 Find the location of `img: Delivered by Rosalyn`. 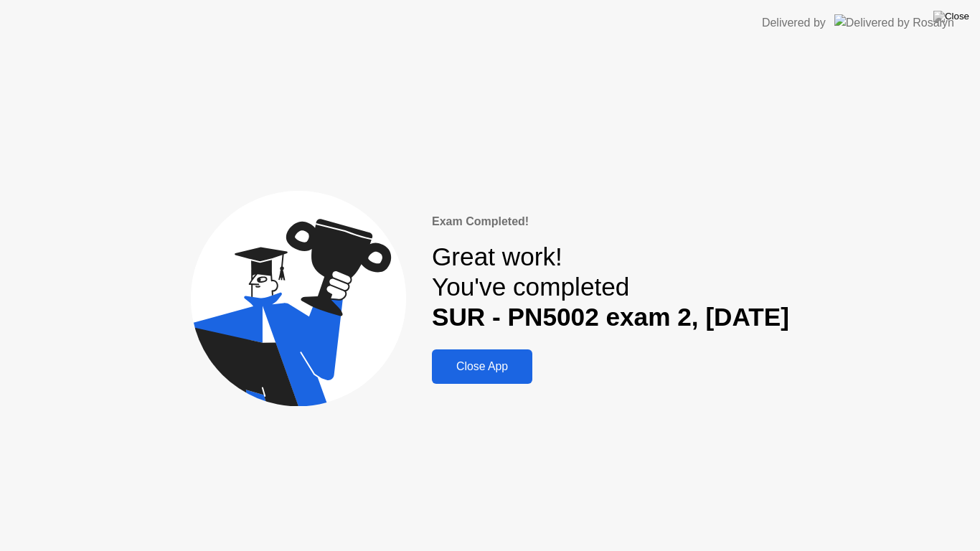

img: Delivered by Rosalyn is located at coordinates (893, 22).